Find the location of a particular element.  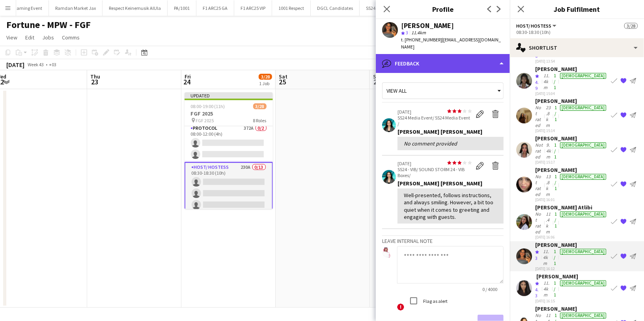

div: 23.8km is located at coordinates (549, 116).